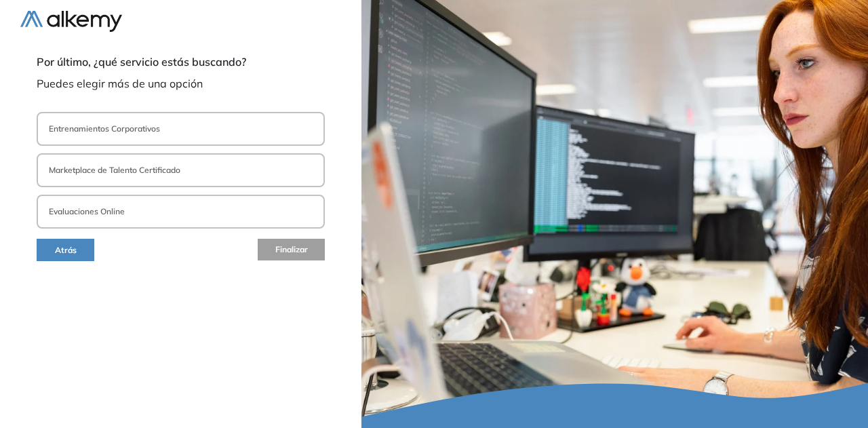  What do you see at coordinates (180, 212) in the screenshot?
I see `button: Evaluaciones Online` at bounding box center [180, 212].